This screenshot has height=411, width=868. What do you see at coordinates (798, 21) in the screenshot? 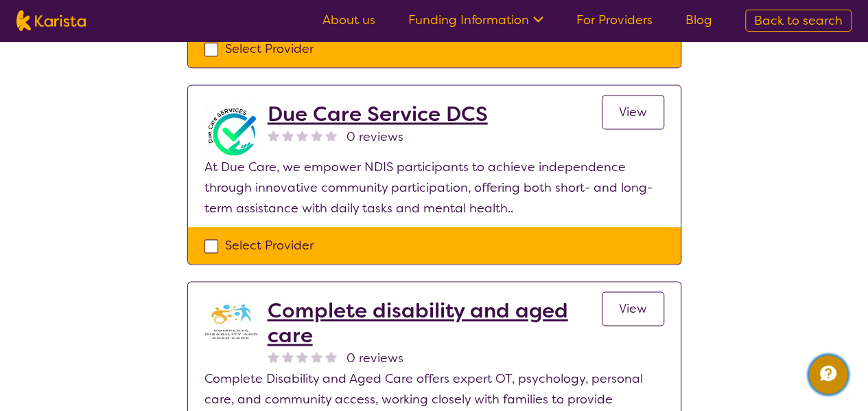
I see `span: Back to search` at bounding box center [798, 21].